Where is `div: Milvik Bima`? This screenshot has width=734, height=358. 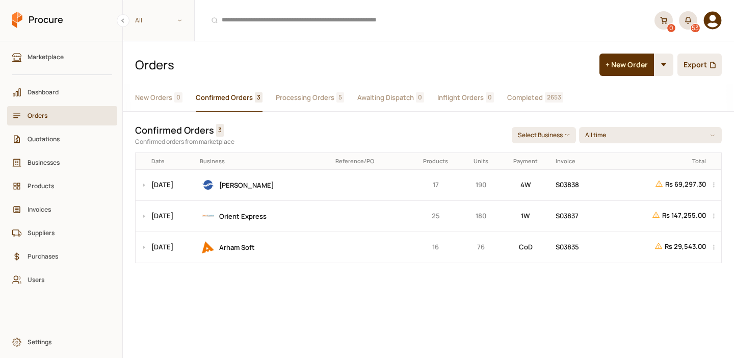
div: Milvik Bima is located at coordinates (264, 185).